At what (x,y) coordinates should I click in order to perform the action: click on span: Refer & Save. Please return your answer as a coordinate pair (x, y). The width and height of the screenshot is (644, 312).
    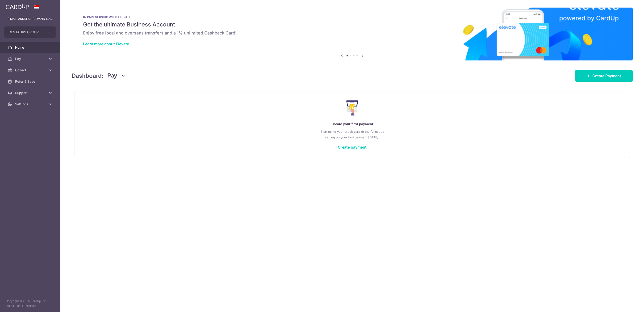
    Looking at the image, I should click on (31, 81).